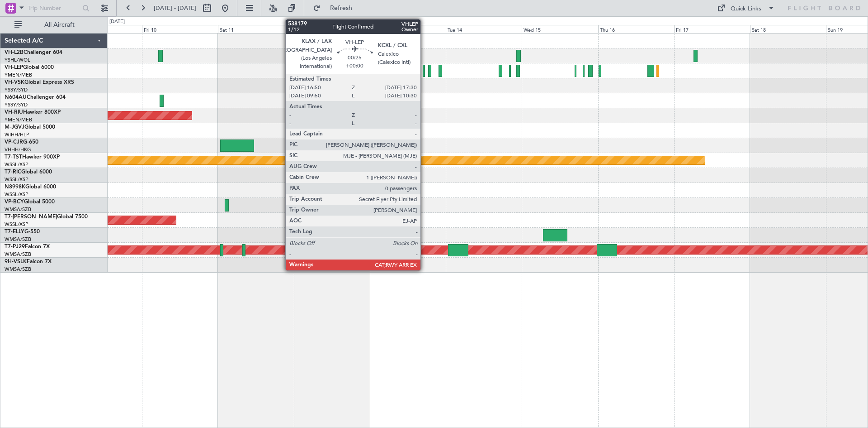 This screenshot has height=428, width=868. What do you see at coordinates (14, 202) in the screenshot?
I see `span: VP-BCY` at bounding box center [14, 202].